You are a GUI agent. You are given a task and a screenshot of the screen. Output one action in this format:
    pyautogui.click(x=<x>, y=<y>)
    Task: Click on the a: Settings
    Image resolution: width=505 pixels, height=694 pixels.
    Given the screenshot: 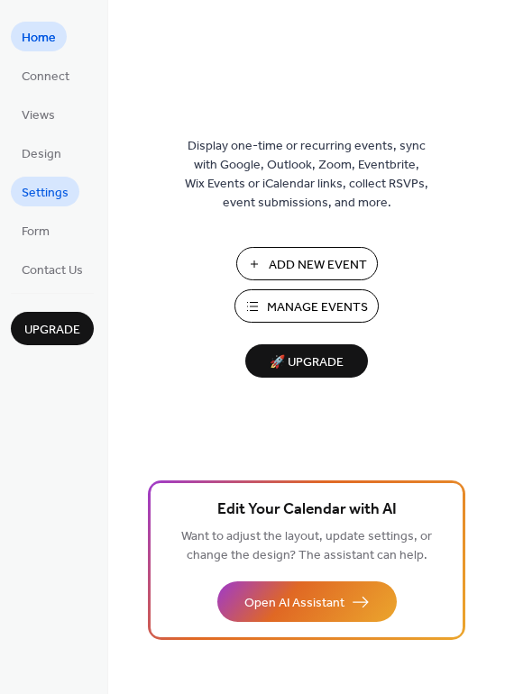 What is the action you would take?
    pyautogui.click(x=45, y=191)
    